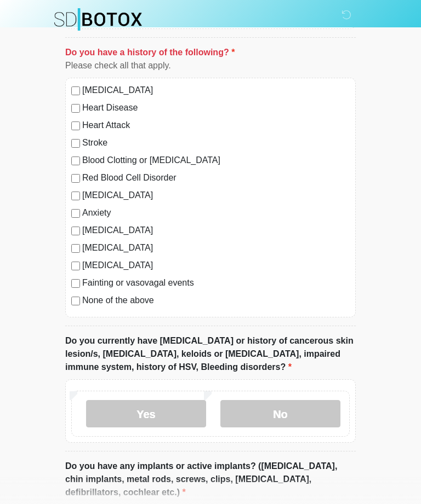 The height and width of the screenshot is (504, 421). What do you see at coordinates (216, 213) in the screenshot?
I see `label: Anxiety` at bounding box center [216, 213].